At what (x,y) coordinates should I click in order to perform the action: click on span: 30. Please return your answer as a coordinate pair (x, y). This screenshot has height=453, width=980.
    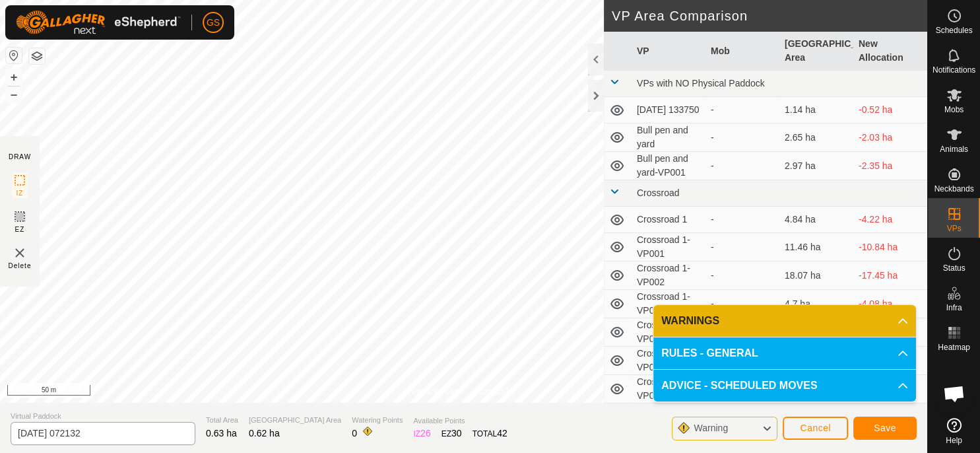
    Looking at the image, I should click on (457, 433).